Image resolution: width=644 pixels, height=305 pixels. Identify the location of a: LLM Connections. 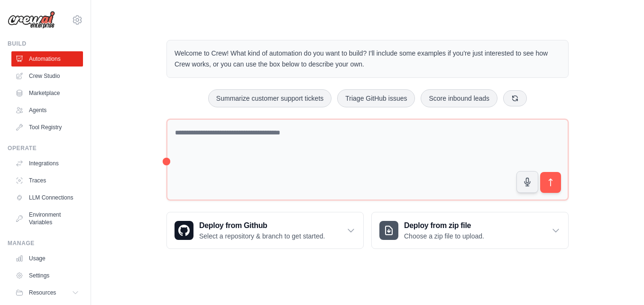
(47, 198).